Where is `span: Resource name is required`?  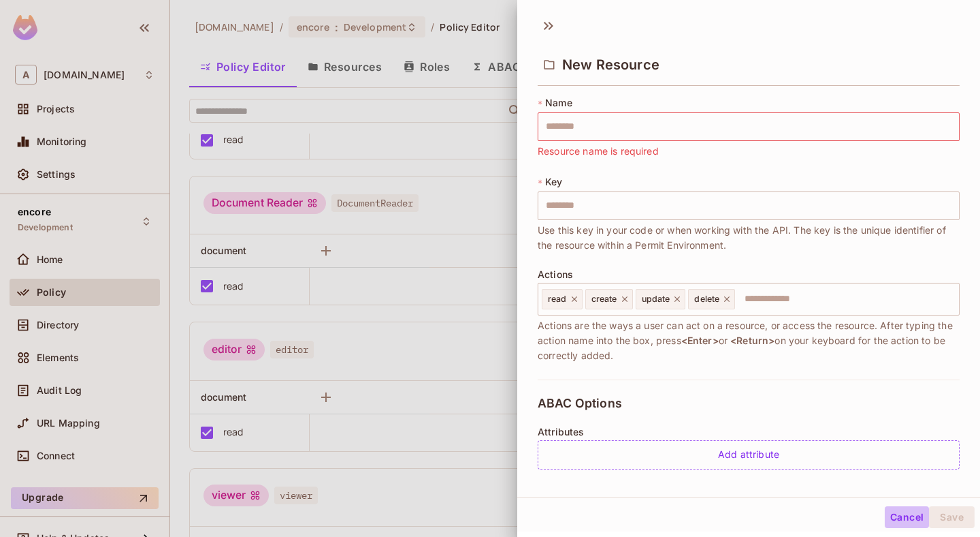
span: Resource name is required is located at coordinates (598, 151).